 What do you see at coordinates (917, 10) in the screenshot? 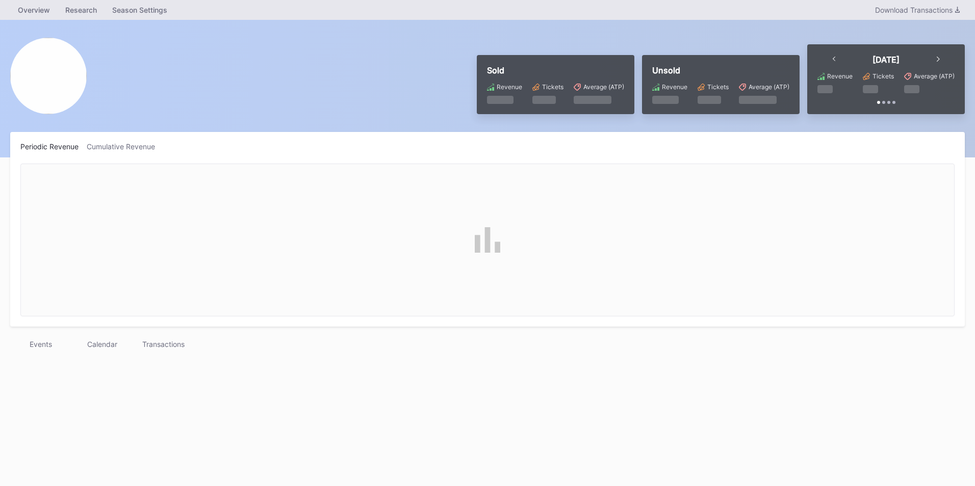
I see `button: Download Transactions` at bounding box center [917, 10].